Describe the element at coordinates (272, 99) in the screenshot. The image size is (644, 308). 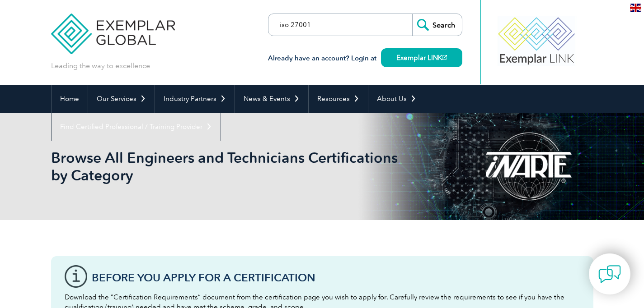
I see `a: News & Events` at that location.